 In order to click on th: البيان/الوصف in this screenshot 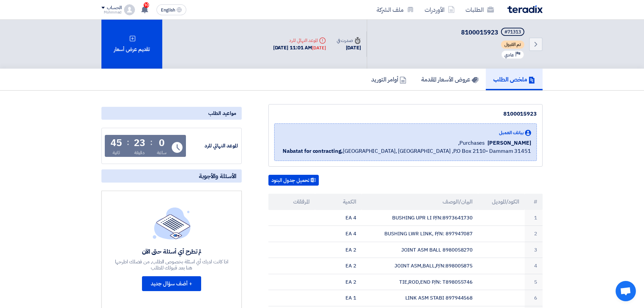, I will do `click(420, 202)`.